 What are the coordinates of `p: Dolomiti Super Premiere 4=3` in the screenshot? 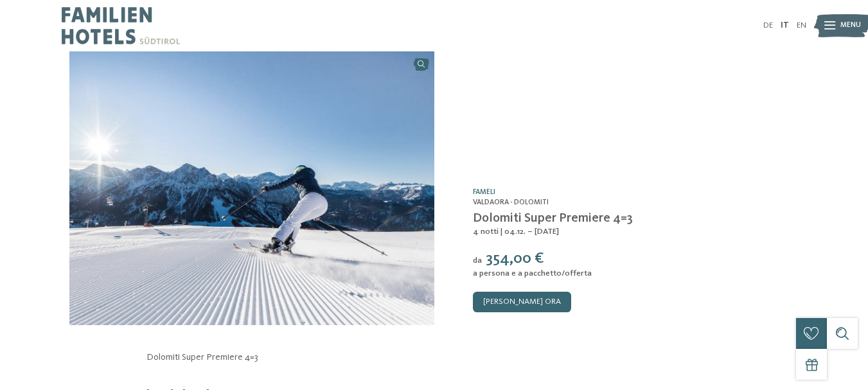 It's located at (434, 357).